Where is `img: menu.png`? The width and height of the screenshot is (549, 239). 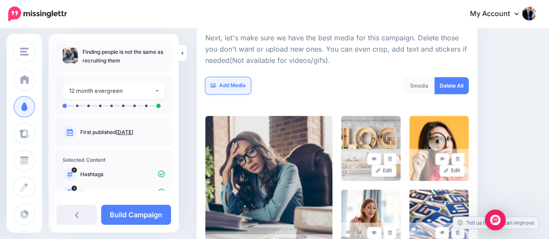
img: menu.png is located at coordinates (24, 52).